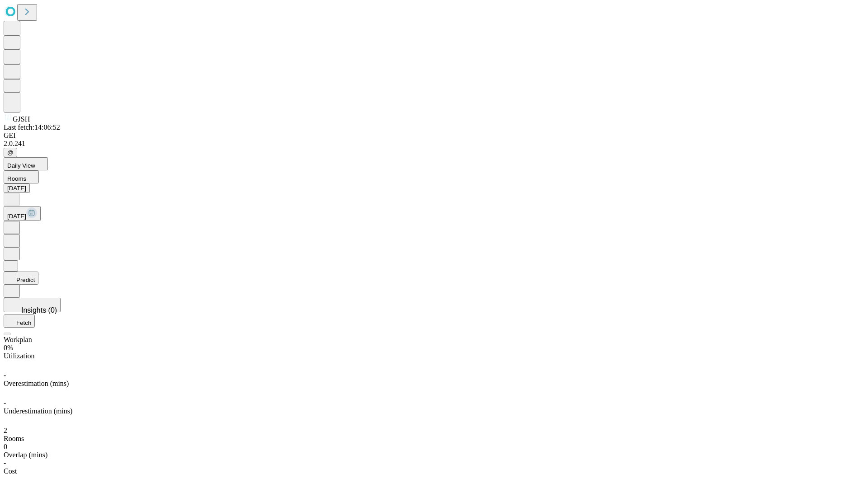 The image size is (868, 488). What do you see at coordinates (38, 411) in the screenshot?
I see `span: Underestimation (mins)` at bounding box center [38, 411].